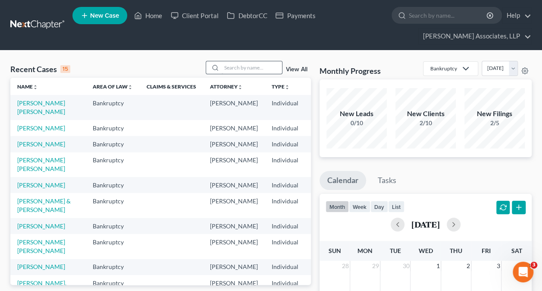 This screenshot has width=542, height=291. I want to click on span: Sat, so click(516, 250).